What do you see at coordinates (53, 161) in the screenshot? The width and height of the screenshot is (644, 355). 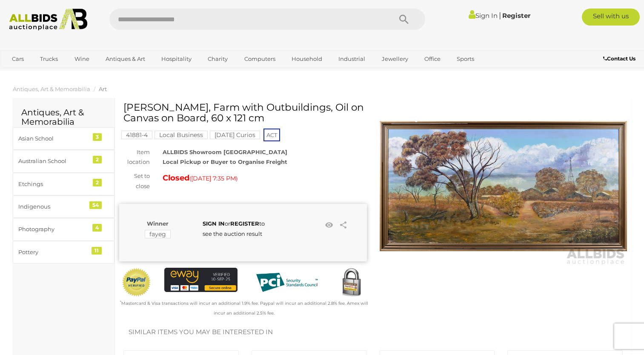 I see `div: Australian School` at bounding box center [53, 161].